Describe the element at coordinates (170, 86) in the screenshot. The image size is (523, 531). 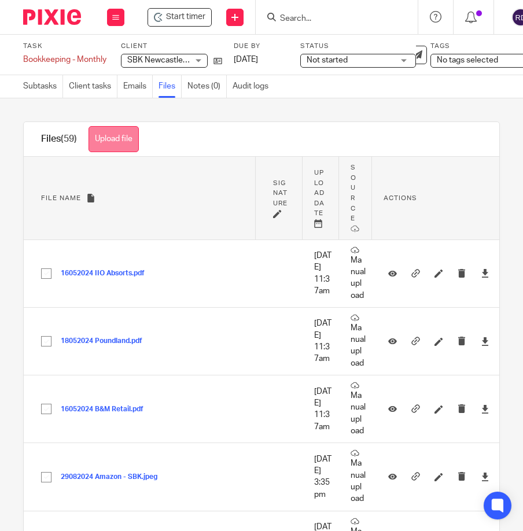
I see `a: Files` at that location.